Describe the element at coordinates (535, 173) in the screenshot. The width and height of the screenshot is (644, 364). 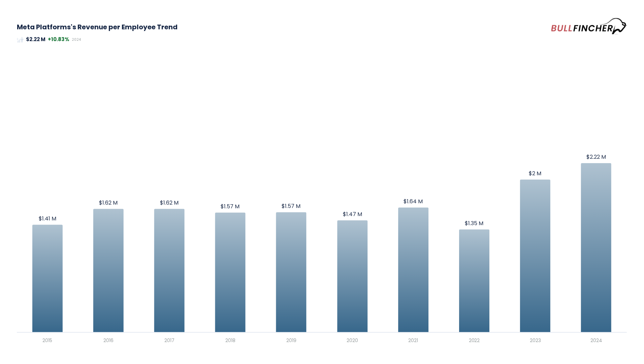
I see `text: $2 M` at that location.